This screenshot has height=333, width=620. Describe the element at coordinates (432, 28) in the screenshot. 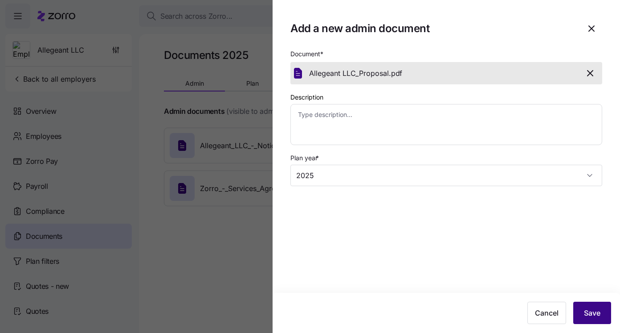

I see `h1: Add a new admin document` at that location.